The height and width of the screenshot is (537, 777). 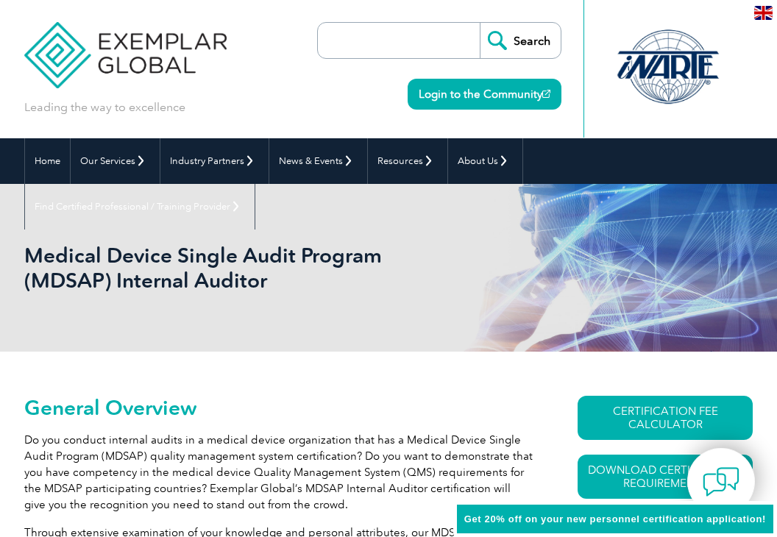 I want to click on img: open_square.png, so click(x=546, y=93).